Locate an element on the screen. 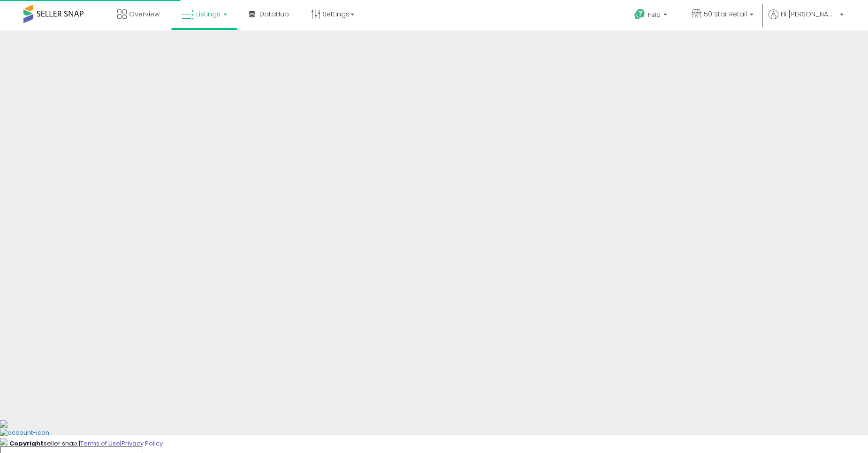 Image resolution: width=868 pixels, height=453 pixels. span: DataHub is located at coordinates (274, 14).